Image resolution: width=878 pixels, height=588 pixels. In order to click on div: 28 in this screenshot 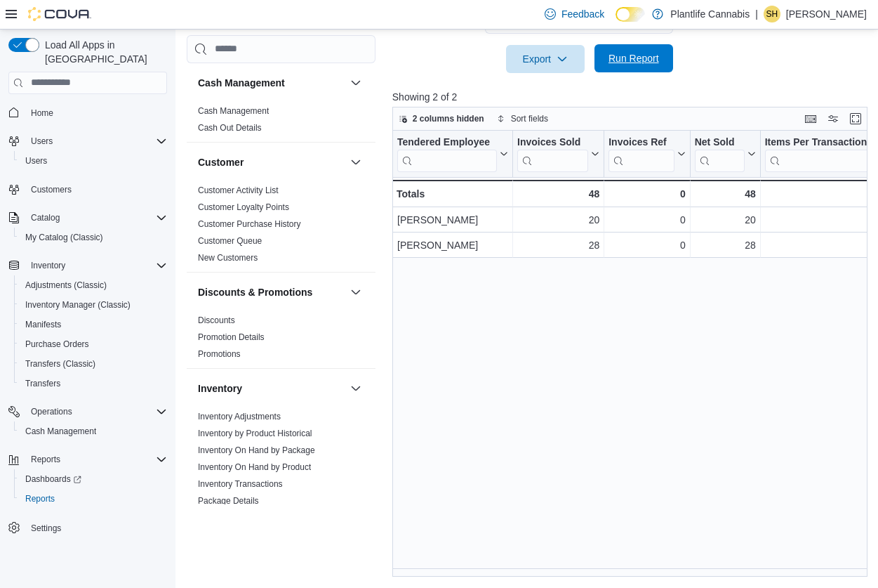, I will do `click(558, 245)`.